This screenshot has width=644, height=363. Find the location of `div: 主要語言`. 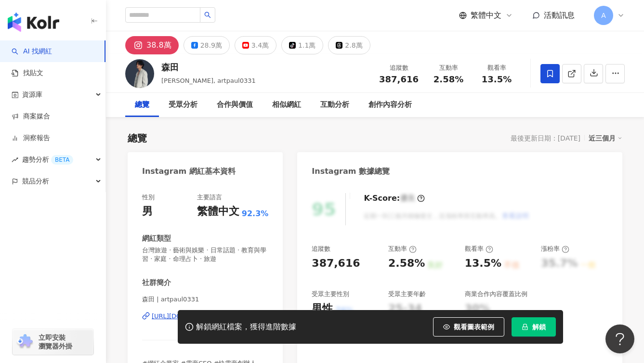

div: 主要語言 is located at coordinates (210, 197).